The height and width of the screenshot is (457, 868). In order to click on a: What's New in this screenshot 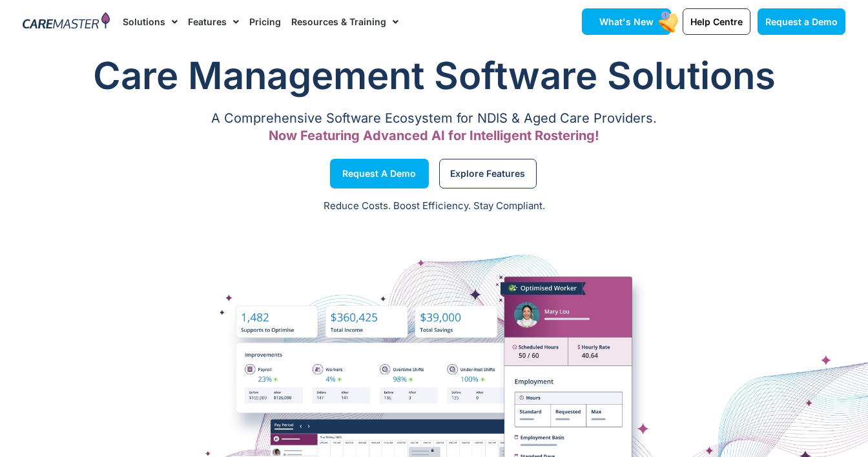, I will do `click(627, 22)`.